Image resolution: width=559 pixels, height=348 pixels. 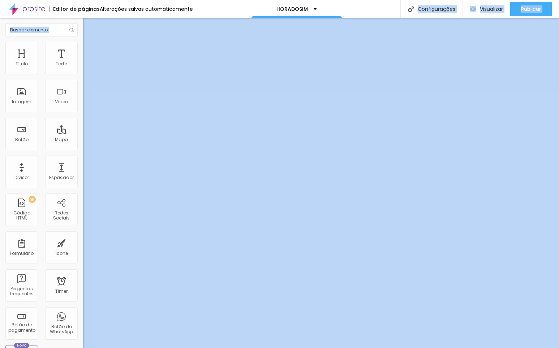 What do you see at coordinates (531, 9) in the screenshot?
I see `span: Publicar` at bounding box center [531, 9].